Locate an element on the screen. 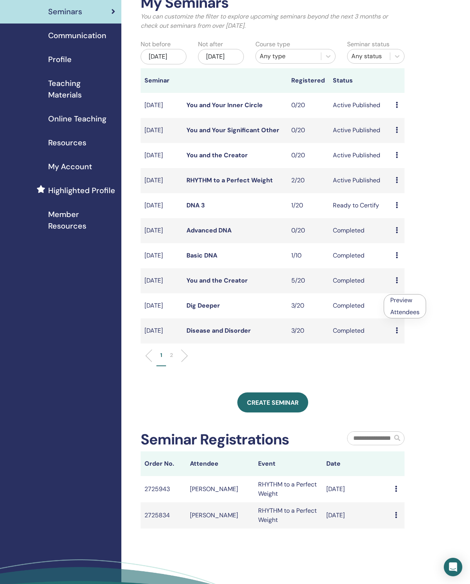 Image resolution: width=470 pixels, height=584 pixels. label: Not before is located at coordinates (156, 44).